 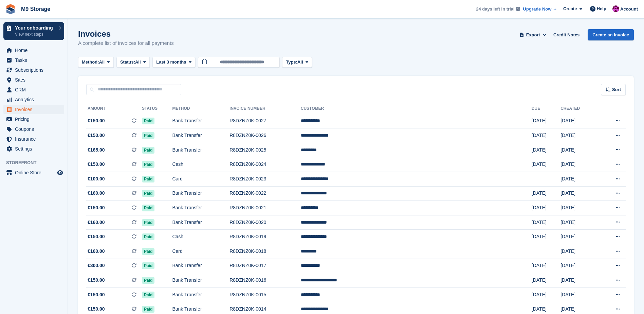 What do you see at coordinates (265, 135) in the screenshot?
I see `td: R8DZNZ0K-0026` at bounding box center [265, 135].